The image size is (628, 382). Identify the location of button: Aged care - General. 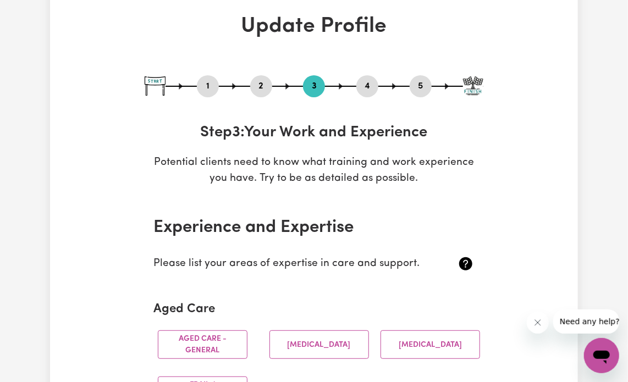
(202, 345).